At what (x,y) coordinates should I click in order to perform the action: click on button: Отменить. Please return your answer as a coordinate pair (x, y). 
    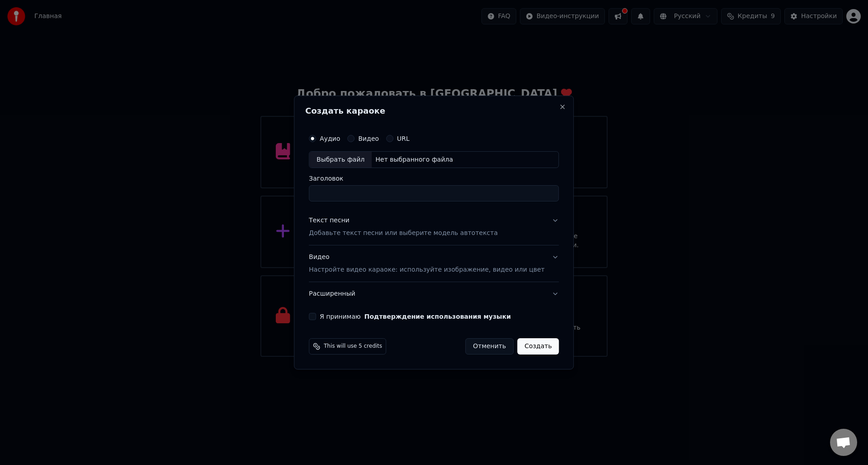
    Looking at the image, I should click on (489, 346).